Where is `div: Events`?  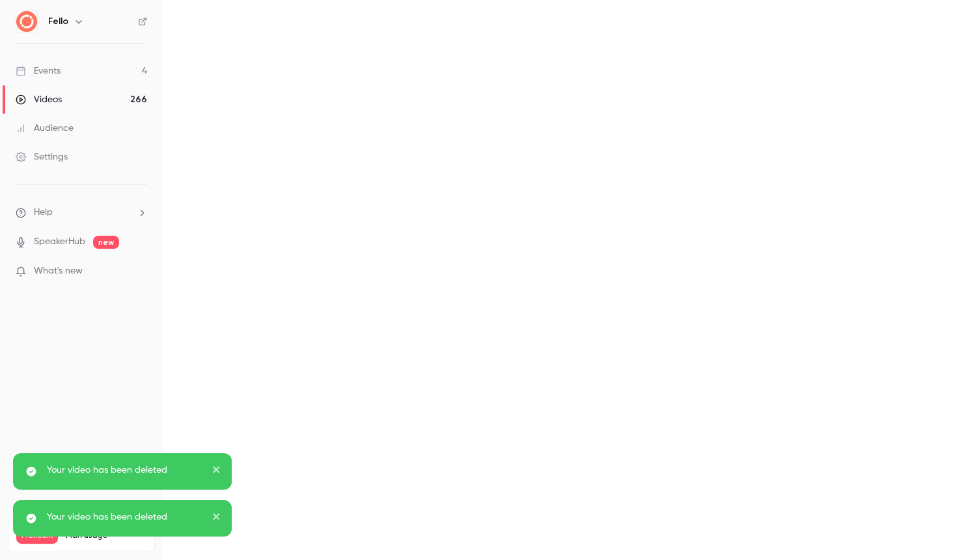
div: Events is located at coordinates (38, 71).